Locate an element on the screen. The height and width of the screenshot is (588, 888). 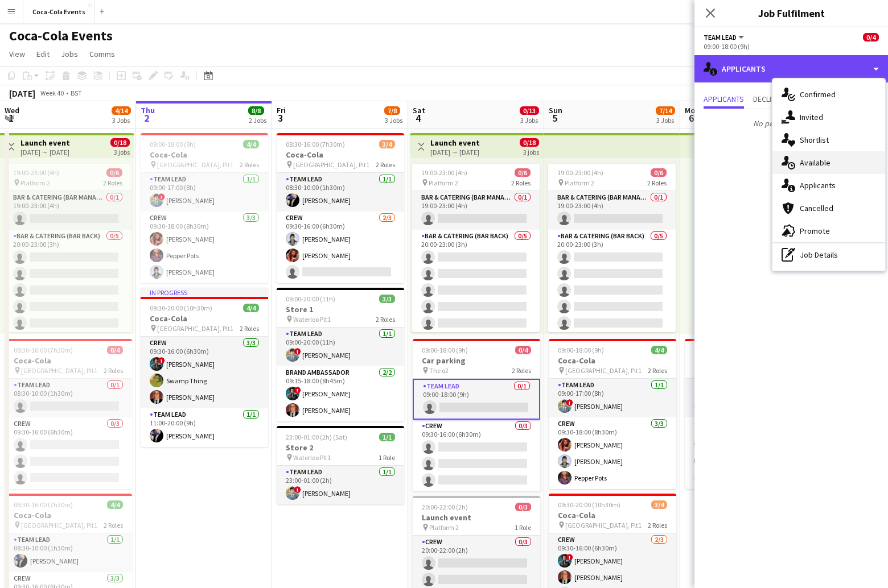
span: Thu is located at coordinates (148, 110).